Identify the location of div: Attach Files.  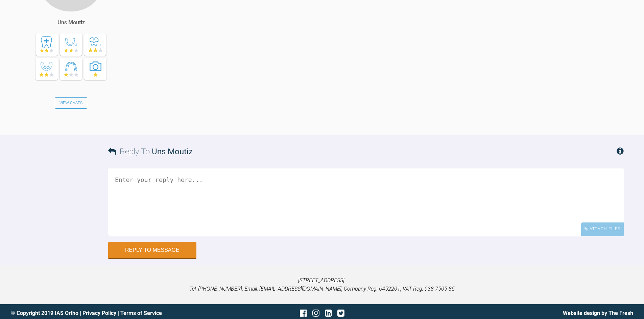
(602, 229).